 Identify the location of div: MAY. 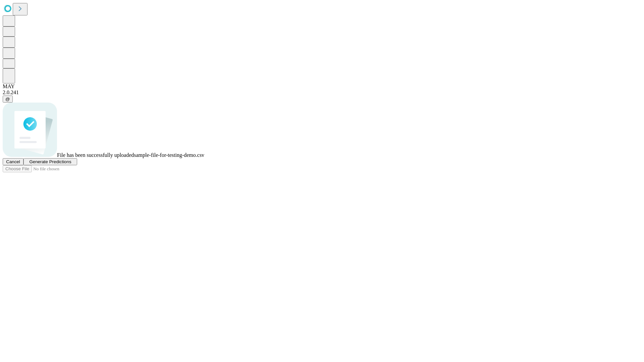
(322, 86).